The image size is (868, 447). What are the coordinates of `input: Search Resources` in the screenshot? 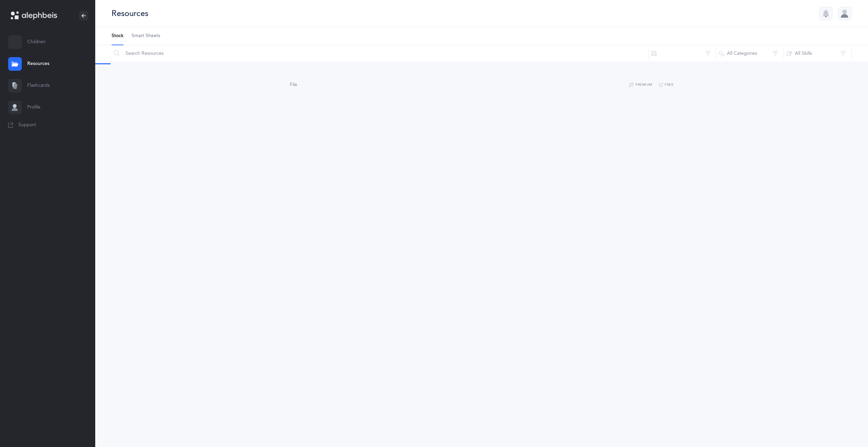 It's located at (380, 53).